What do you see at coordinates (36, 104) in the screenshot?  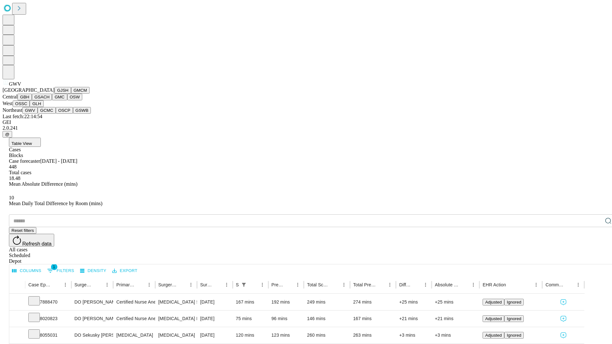 I see `button: GLH` at bounding box center [36, 104].